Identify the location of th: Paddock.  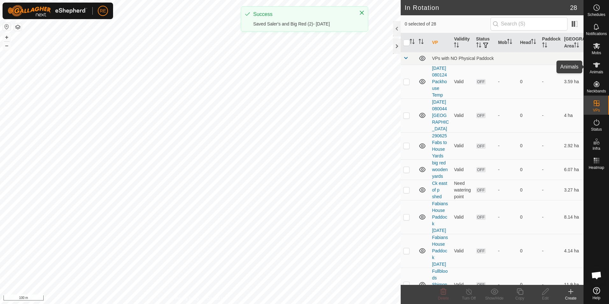
(551, 43).